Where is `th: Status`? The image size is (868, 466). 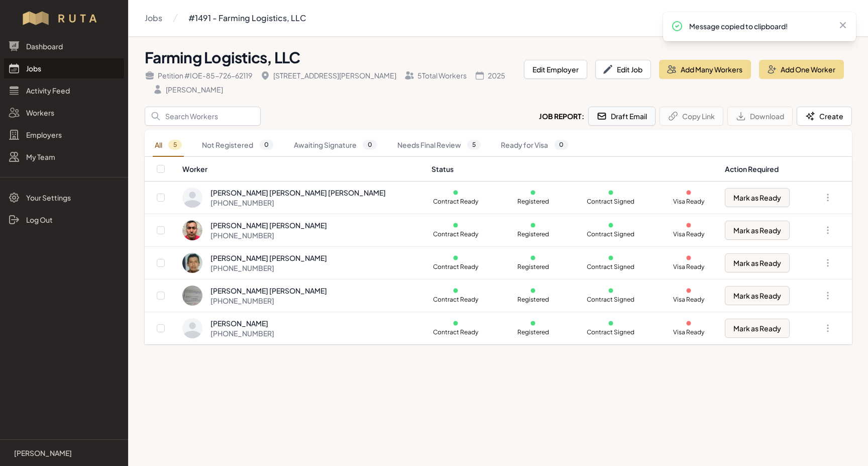 th: Status is located at coordinates (572, 169).